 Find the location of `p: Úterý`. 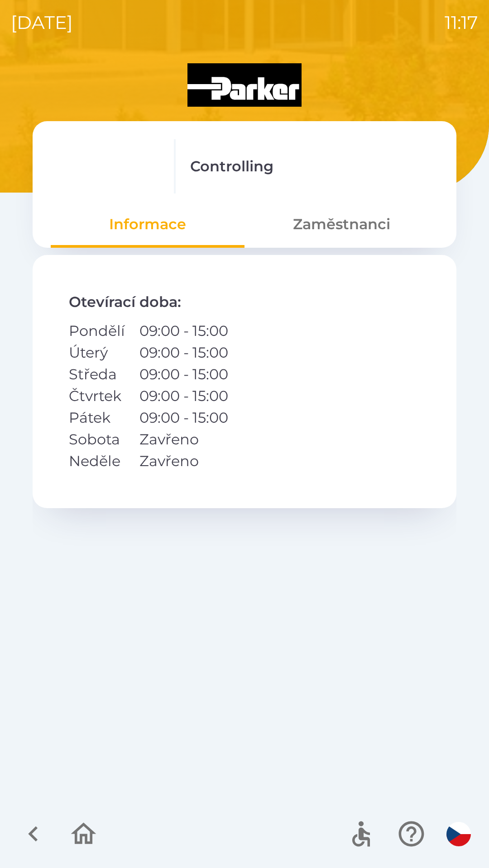

p: Úterý is located at coordinates (97, 353).